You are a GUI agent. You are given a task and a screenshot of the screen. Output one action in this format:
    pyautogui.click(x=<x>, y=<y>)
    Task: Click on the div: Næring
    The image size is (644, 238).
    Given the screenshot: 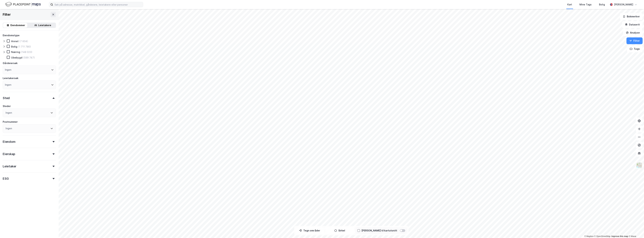 What is the action you would take?
    pyautogui.click(x=16, y=52)
    